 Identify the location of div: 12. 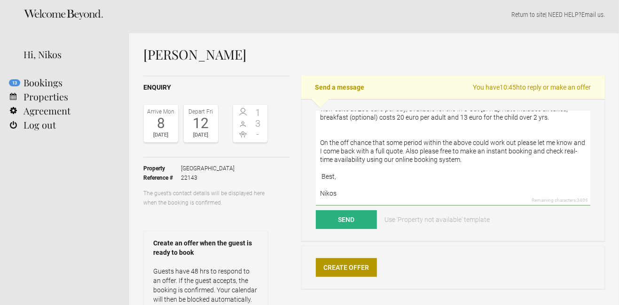
(201, 124).